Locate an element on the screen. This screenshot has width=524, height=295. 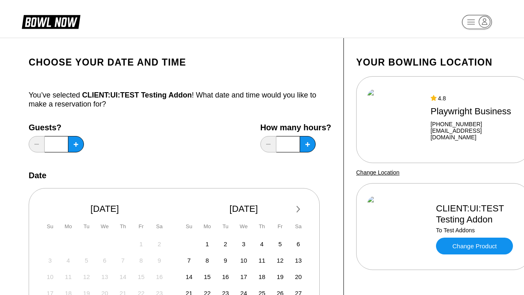
div: Choose Tuesday, September 16th, 2025 is located at coordinates (225, 276).